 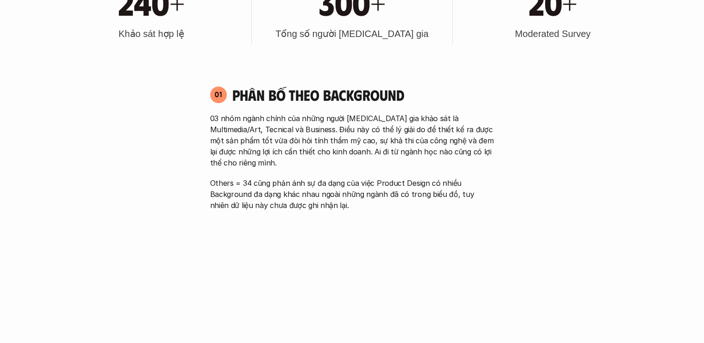 What do you see at coordinates (352, 194) in the screenshot?
I see `p: Others = 34 cũng phản ánh sự đa dạng của việc Product Design có nhiều Background đa dạng khác nha...` at bounding box center [352, 194].